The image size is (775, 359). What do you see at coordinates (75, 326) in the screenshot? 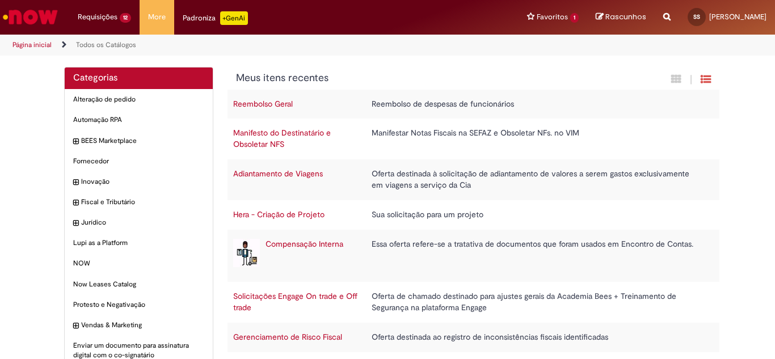
I see `i: expandir categoria Vendas & Marketing` at bounding box center [75, 326].